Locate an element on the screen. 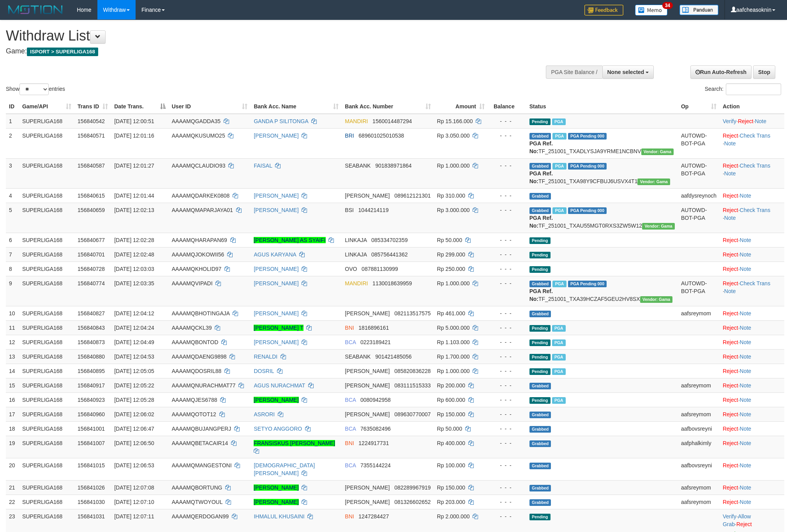 Image resolution: width=787 pixels, height=532 pixels. span: Grabbed is located at coordinates (540, 313).